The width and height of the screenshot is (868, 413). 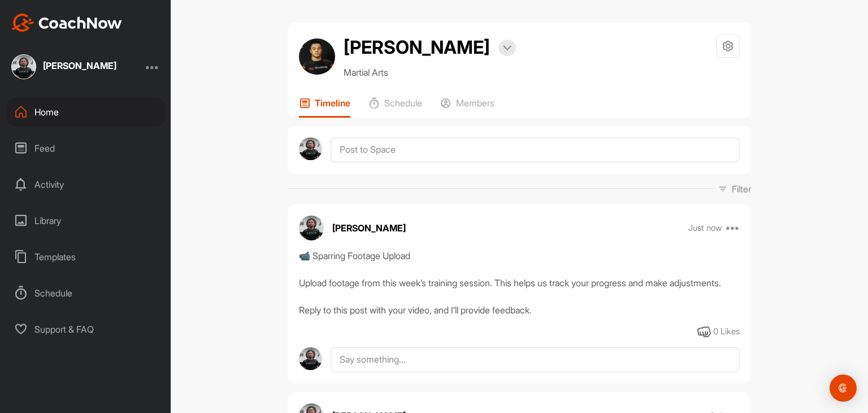 I want to click on div: Library, so click(x=86, y=220).